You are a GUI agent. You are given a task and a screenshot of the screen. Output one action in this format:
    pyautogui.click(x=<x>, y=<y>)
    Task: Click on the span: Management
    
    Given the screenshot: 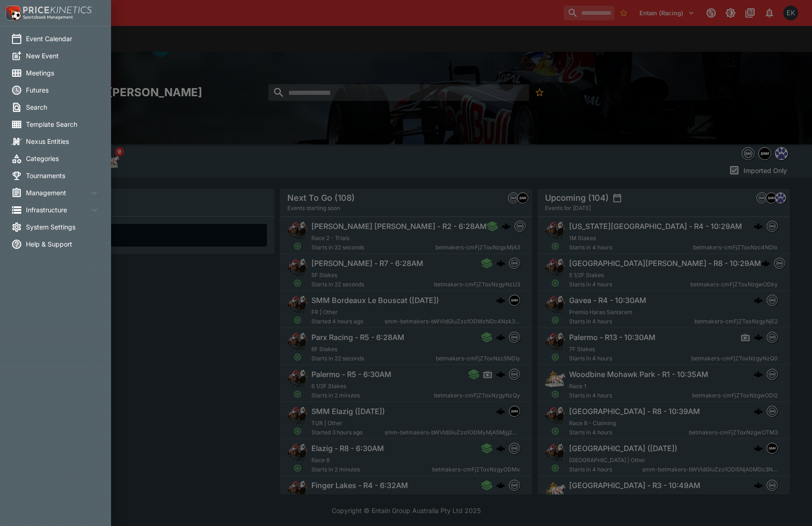 What is the action you would take?
    pyautogui.click(x=57, y=192)
    